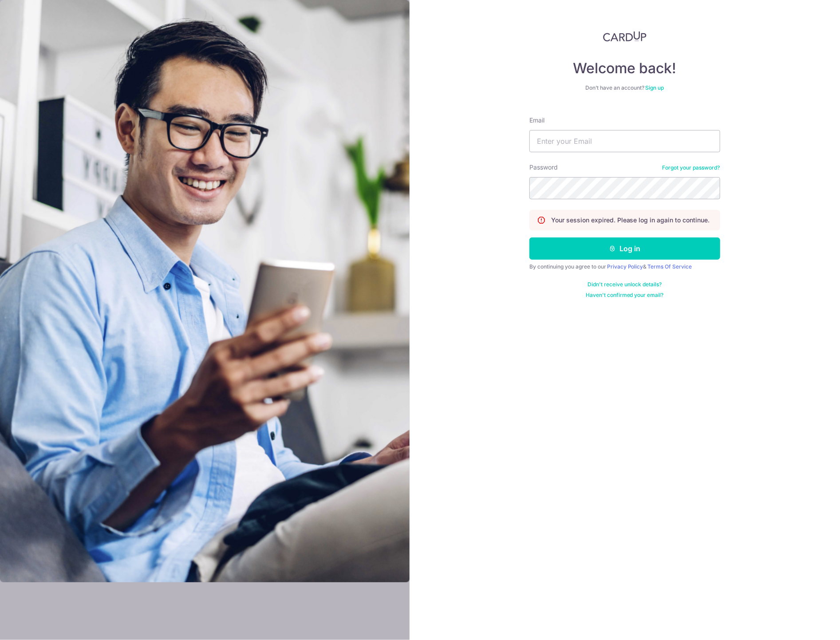  I want to click on a: Didn't receive unlock details?, so click(625, 284).